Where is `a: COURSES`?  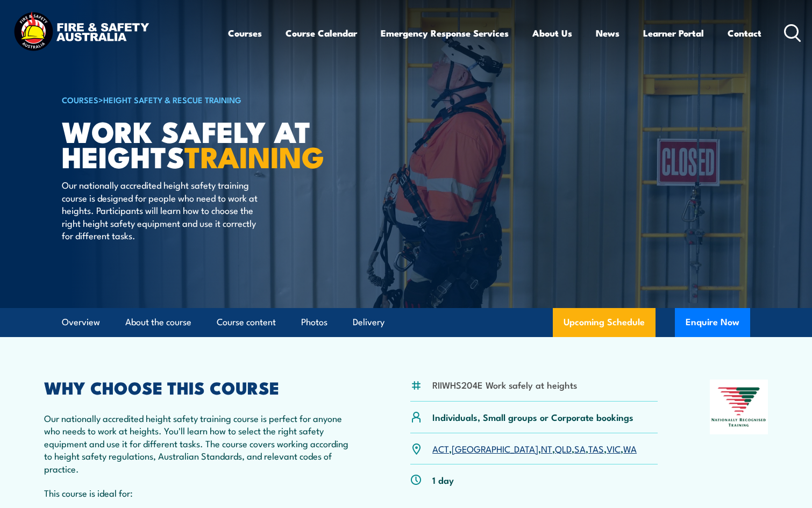
a: COURSES is located at coordinates (80, 99).